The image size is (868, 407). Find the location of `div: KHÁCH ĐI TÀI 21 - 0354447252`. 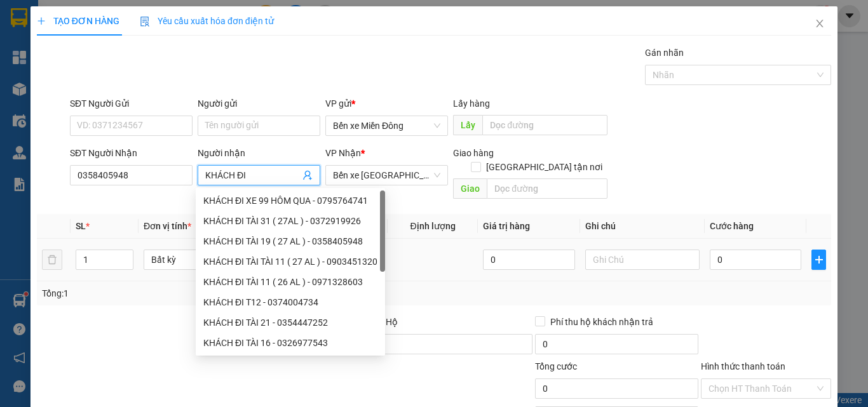

div: KHÁCH ĐI TÀI 21 - 0354447252 is located at coordinates (291, 323).